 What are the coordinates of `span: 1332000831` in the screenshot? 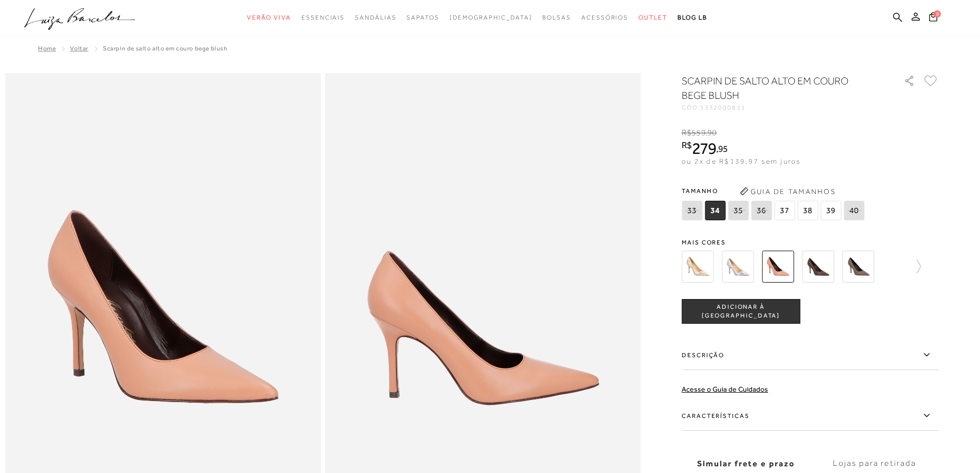 It's located at (723, 108).